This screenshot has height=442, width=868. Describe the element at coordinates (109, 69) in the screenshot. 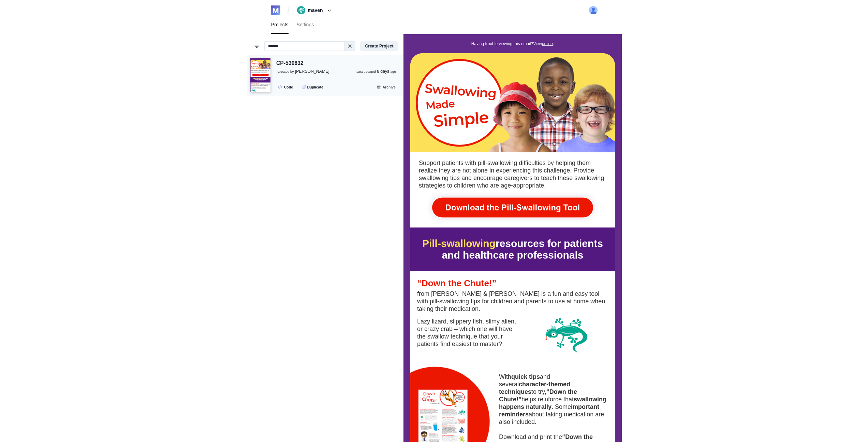

I see `img: Swallowing Made Simple` at that location.